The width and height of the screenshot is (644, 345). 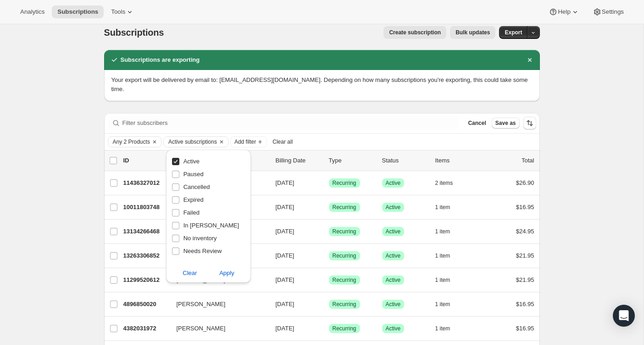 I want to click on button: Sort the results, so click(x=530, y=124).